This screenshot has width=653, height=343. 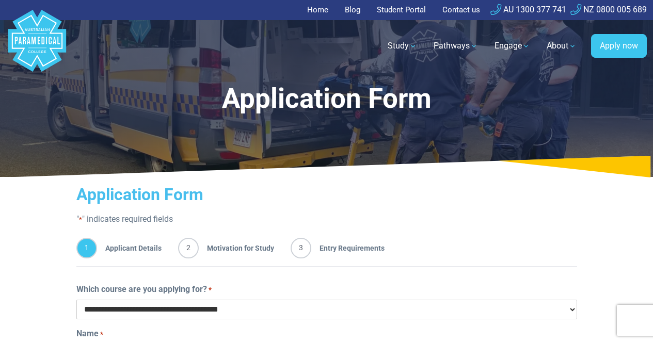 What do you see at coordinates (236, 248) in the screenshot?
I see `span: Motivation for Study` at bounding box center [236, 248].